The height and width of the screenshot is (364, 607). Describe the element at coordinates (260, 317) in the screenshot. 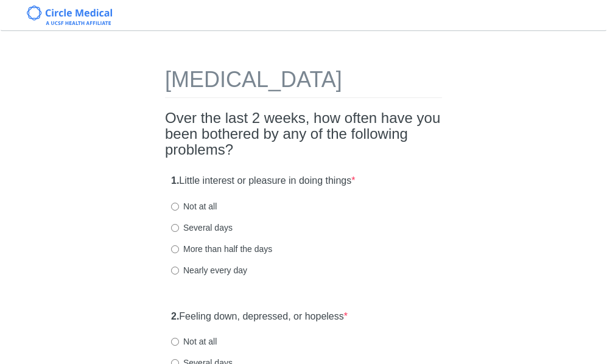

I see `label: Feeling down, depressed, or hopeless` at that location.